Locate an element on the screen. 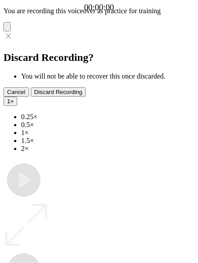  p: You are recording this voiceover as practice for training is located at coordinates (99, 11).